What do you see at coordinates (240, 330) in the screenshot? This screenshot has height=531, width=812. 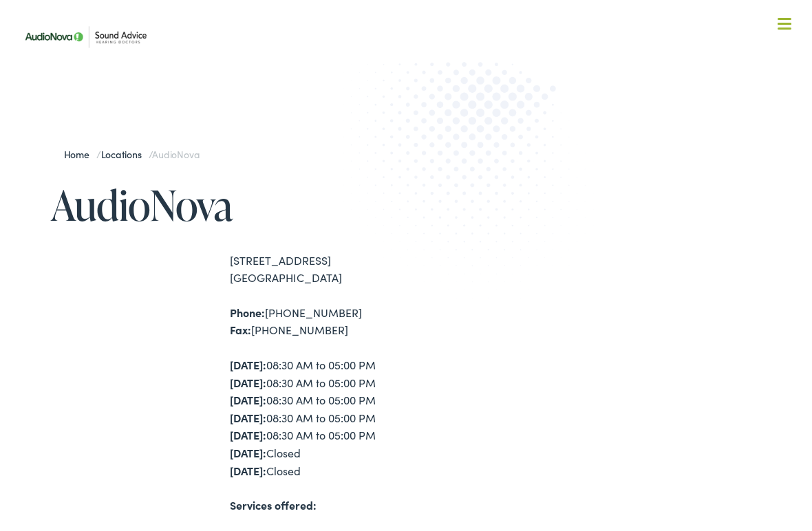 I see `strong: Fax:` at bounding box center [240, 330].